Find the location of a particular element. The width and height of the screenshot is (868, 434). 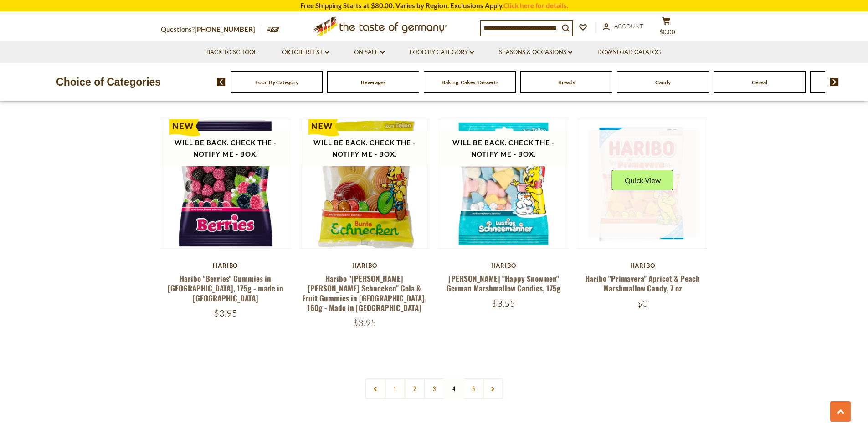

a: Haribo "Primavera" Apricot & Peach Marshmallow Candy, 7 oz is located at coordinates (643, 283).